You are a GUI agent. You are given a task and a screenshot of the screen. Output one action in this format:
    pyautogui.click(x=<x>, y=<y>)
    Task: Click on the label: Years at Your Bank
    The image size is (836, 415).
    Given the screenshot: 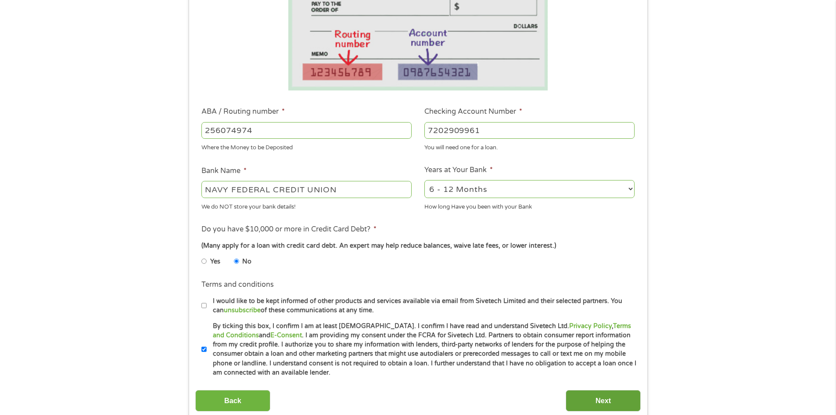 What is the action you would take?
    pyautogui.click(x=458, y=170)
    